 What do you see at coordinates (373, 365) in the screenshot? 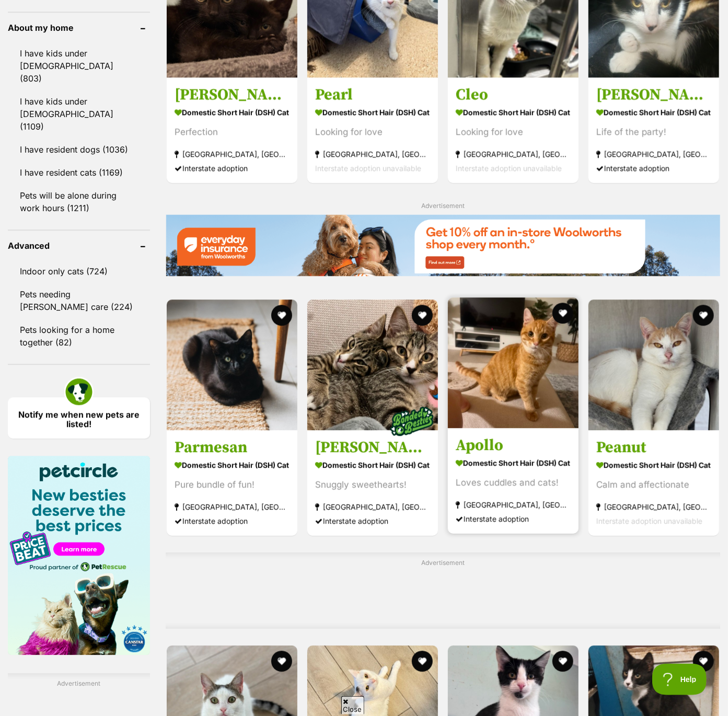
I see `img: Conrad & Jeremiah - Domestic Short Hair (DSH) Cat` at bounding box center [373, 365].